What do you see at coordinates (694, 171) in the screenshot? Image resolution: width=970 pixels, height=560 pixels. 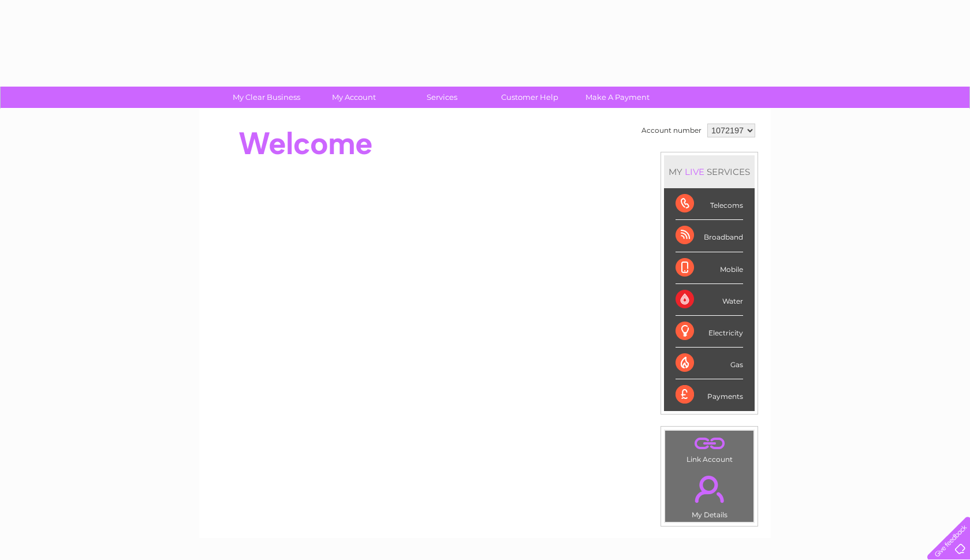 I see `div: LIVE` at bounding box center [694, 171].